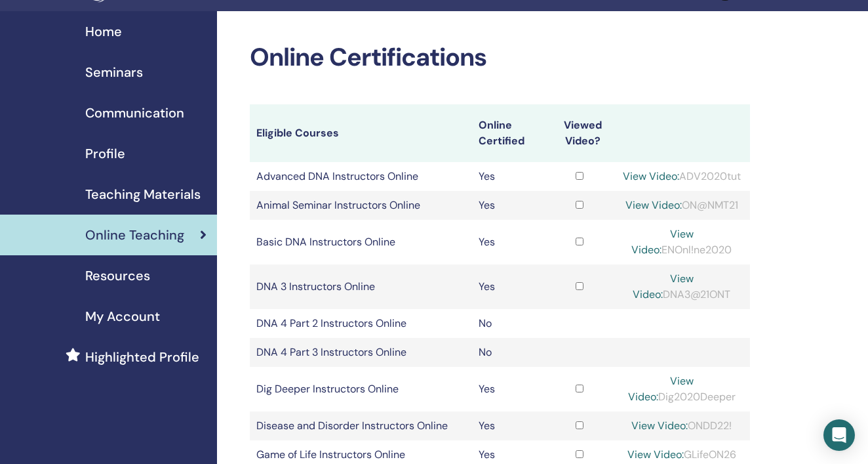  What do you see at coordinates (682, 205) in the screenshot?
I see `div: ON@NMT21` at bounding box center [682, 205].